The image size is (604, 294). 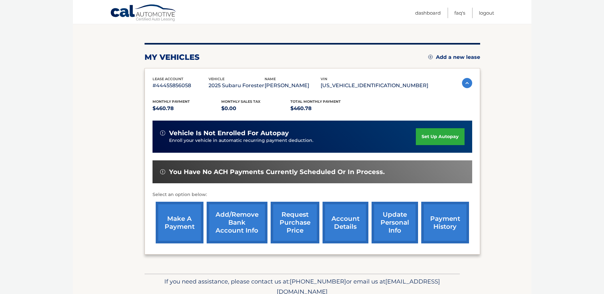 I want to click on p: $0.00, so click(x=256, y=109).